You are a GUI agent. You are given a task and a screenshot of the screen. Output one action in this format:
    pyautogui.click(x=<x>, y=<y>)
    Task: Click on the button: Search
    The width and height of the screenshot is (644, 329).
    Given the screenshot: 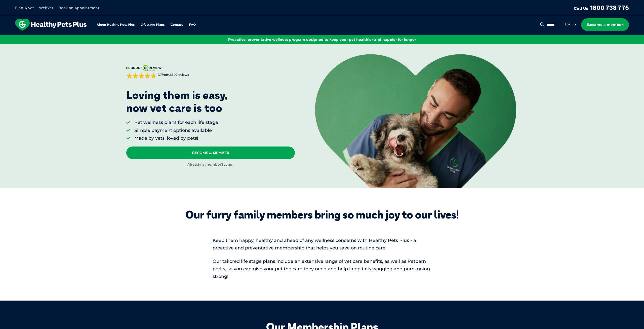 What is the action you would take?
    pyautogui.click(x=542, y=24)
    